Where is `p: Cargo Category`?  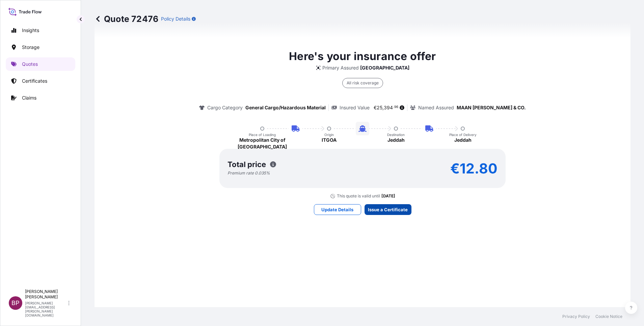 p: Cargo Category is located at coordinates (225, 108).